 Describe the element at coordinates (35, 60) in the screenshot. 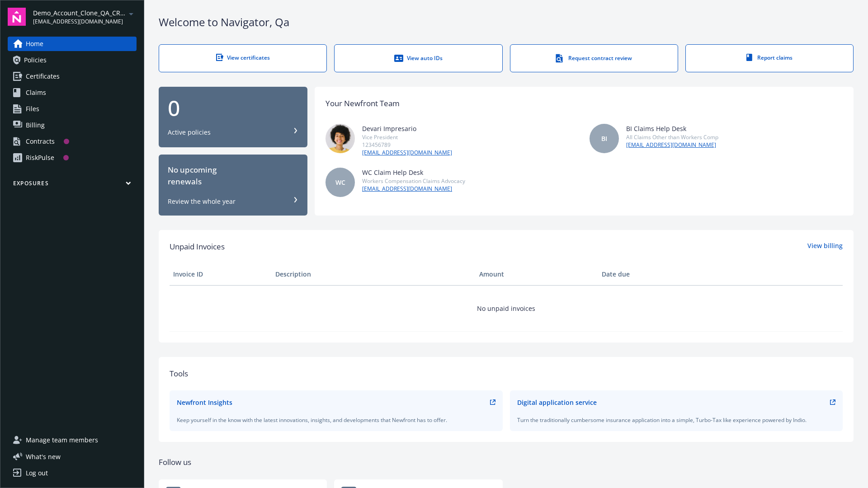

I see `span: Policies` at that location.